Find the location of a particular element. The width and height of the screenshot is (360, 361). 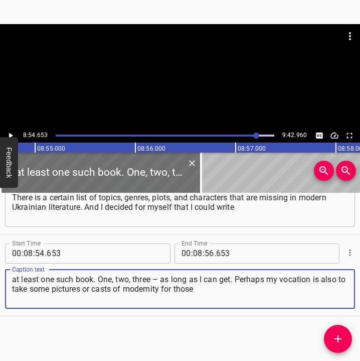

button: Toggle captions is located at coordinates (320, 135).